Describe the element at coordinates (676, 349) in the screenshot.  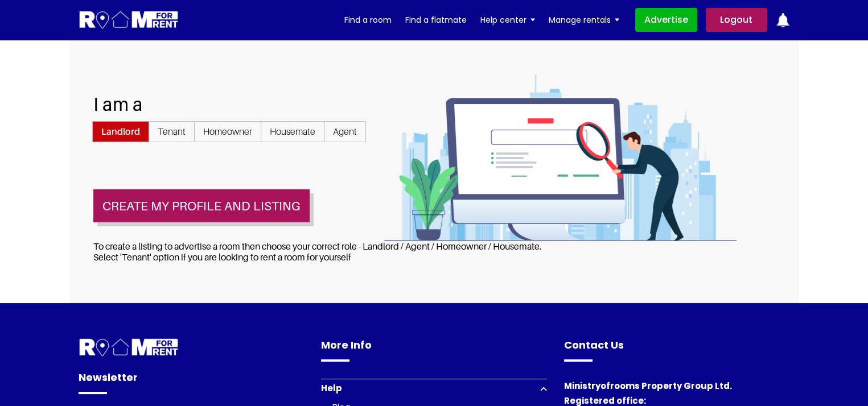
I see `h4: Contact Us` at that location.